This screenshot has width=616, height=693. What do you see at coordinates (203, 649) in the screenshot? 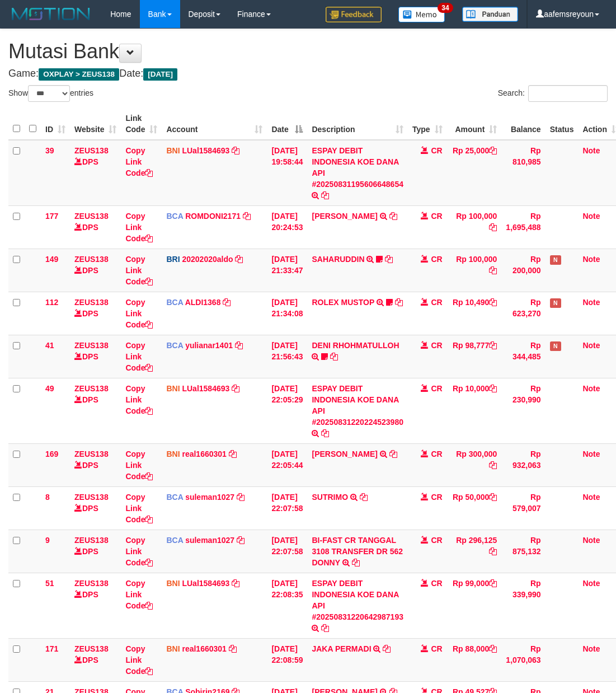
I see `a: real1660301` at bounding box center [203, 649].